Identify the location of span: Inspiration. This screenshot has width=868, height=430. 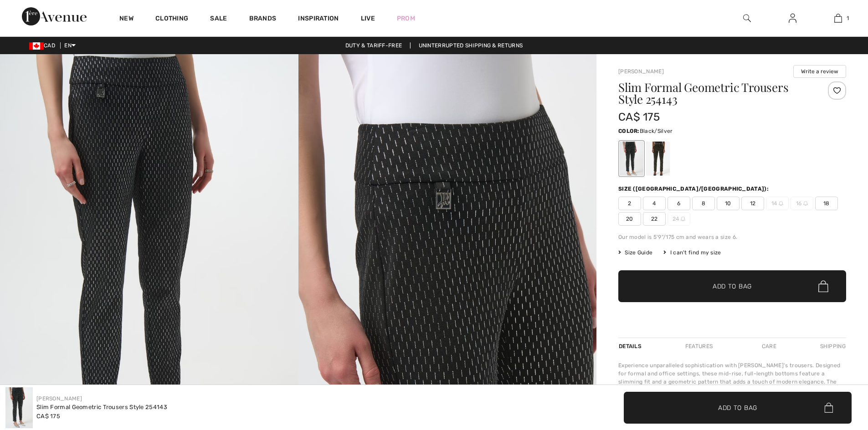
(318, 19).